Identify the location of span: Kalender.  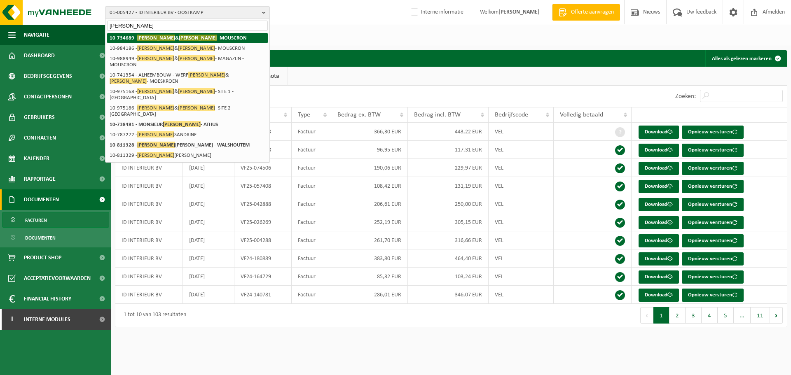
(37, 159).